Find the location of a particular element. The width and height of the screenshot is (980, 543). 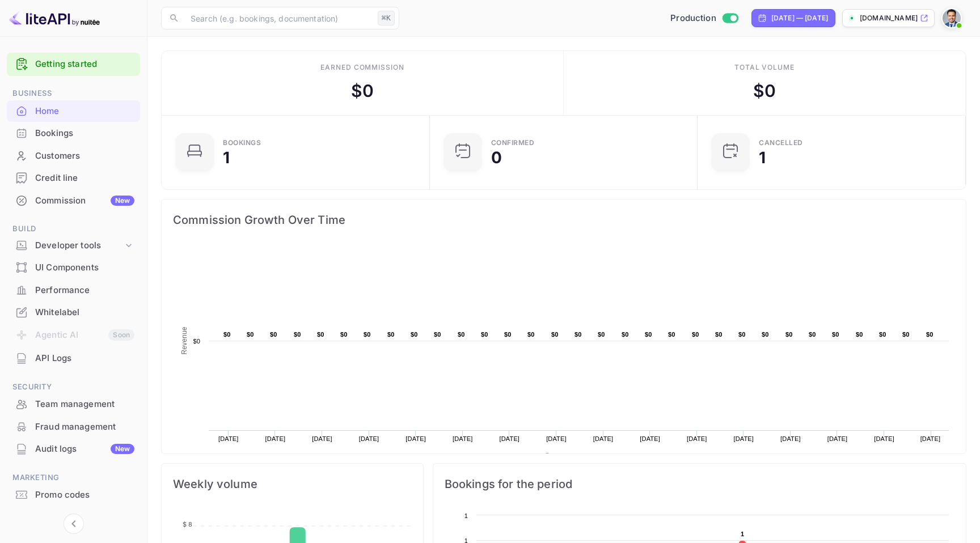

img: LiteAPI logo is located at coordinates (54, 18).